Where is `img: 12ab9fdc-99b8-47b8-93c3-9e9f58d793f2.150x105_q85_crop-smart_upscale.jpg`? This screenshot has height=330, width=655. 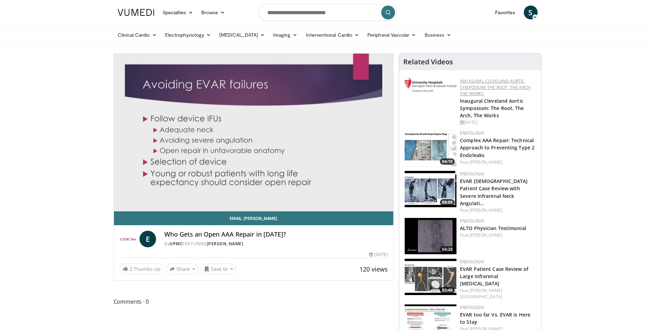
img: 12ab9fdc-99b8-47b8-93c3-9e9f58d793f2.150x105_q85_crop-smart_upscale.jpg is located at coordinates (431, 148).